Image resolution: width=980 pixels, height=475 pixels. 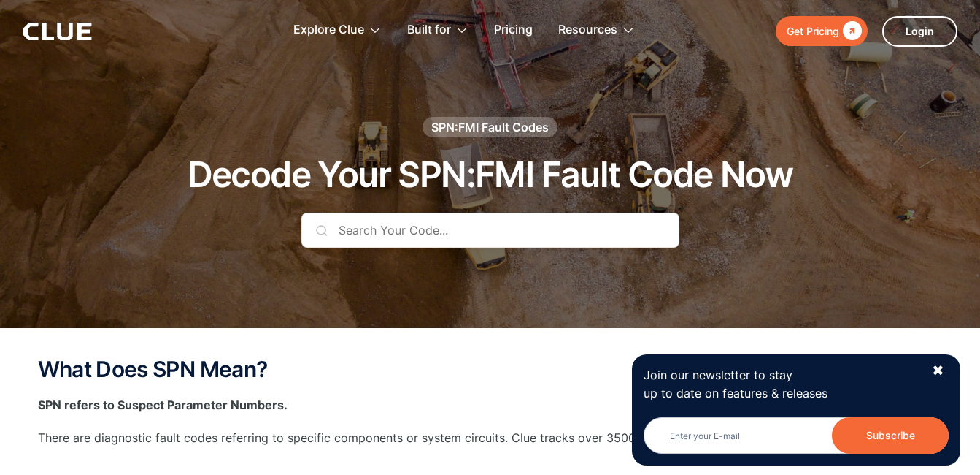 What do you see at coordinates (490, 174) in the screenshot?
I see `h1: Decode Your SPN:FMI Fault Code Now` at bounding box center [490, 174].